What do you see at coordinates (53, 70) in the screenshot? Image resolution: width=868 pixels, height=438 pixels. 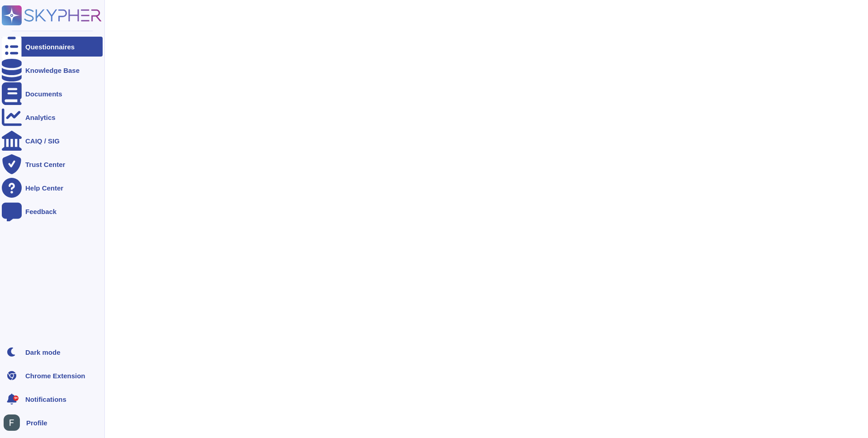 I see `div: Knowledge Base` at bounding box center [53, 70].